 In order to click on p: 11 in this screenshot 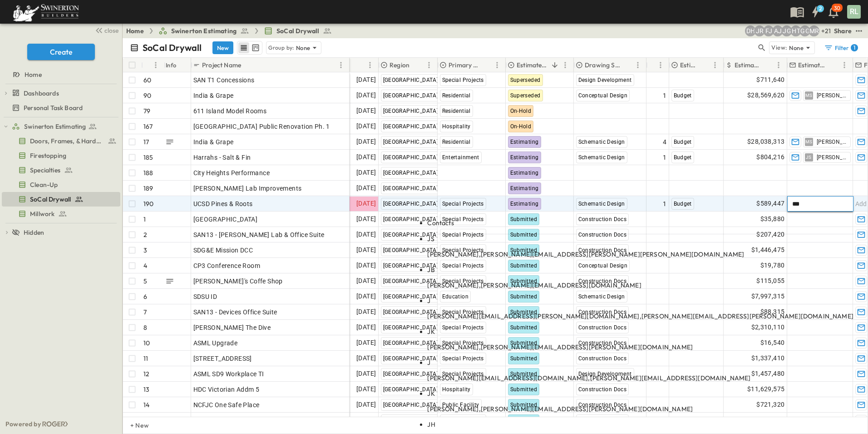, I will do `click(146, 358)`.